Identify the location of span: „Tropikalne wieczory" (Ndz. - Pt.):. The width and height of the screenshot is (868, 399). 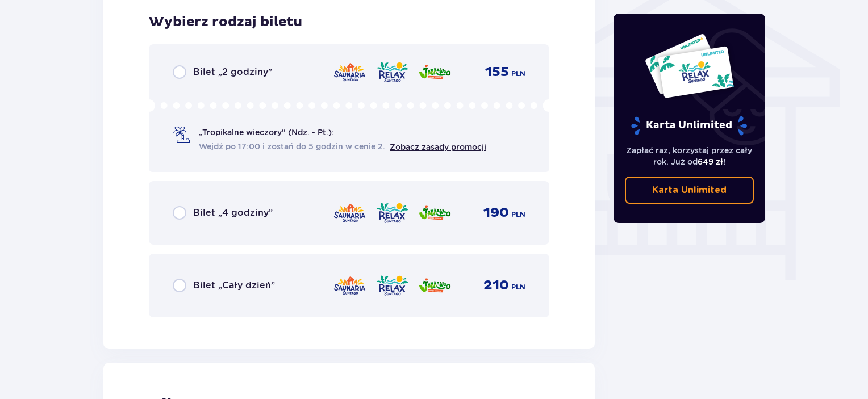
(266, 132).